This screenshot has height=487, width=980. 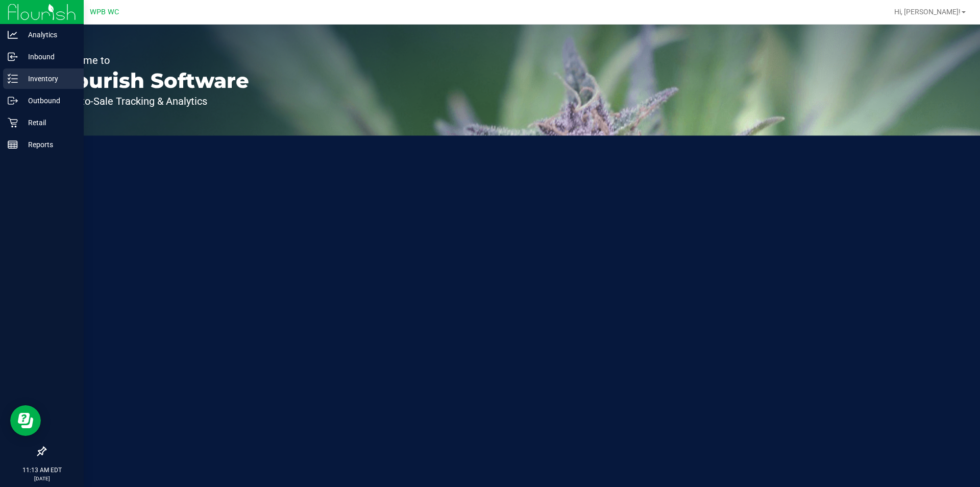 What do you see at coordinates (152, 80) in the screenshot?
I see `p: Flourish Software` at bounding box center [152, 80].